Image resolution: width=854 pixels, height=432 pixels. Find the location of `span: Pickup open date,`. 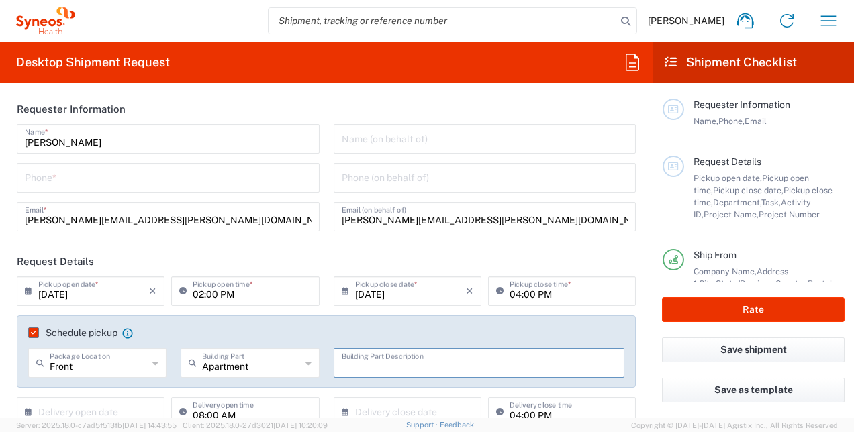

span: Pickup open date, is located at coordinates (728, 178).